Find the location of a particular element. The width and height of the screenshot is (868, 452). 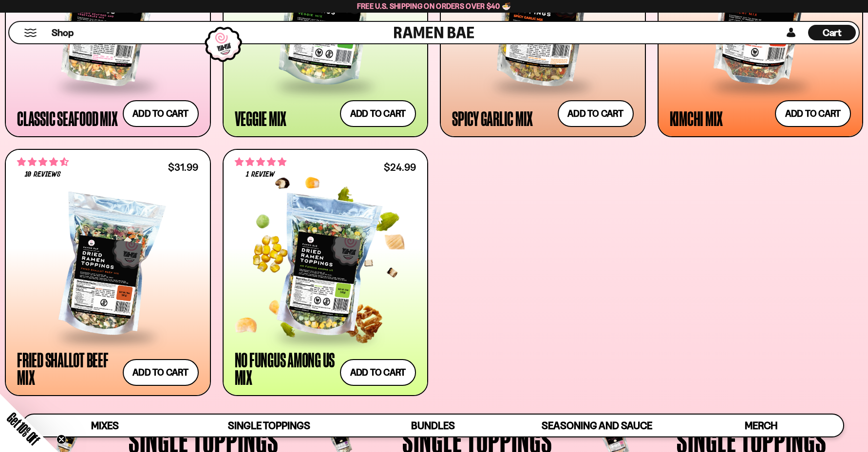

span: Cart is located at coordinates (832, 32).